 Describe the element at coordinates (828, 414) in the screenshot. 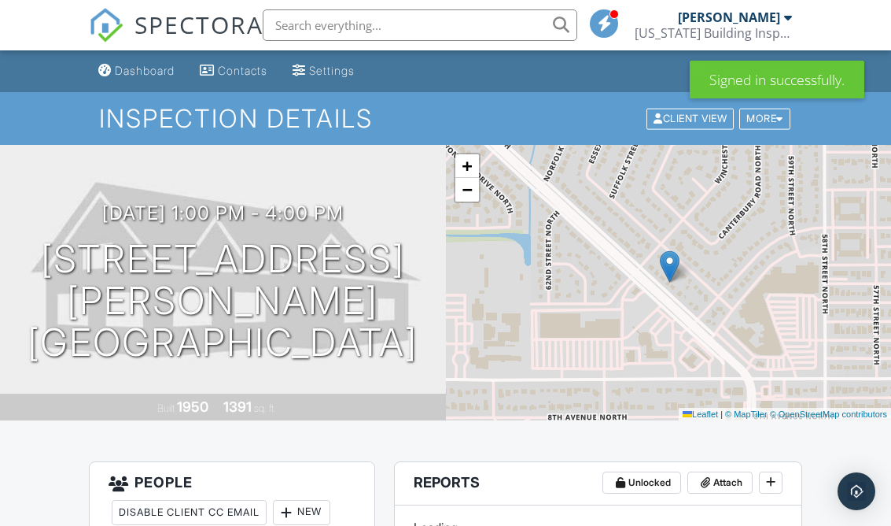

I see `a: © OpenStreetMap contributors` at that location.